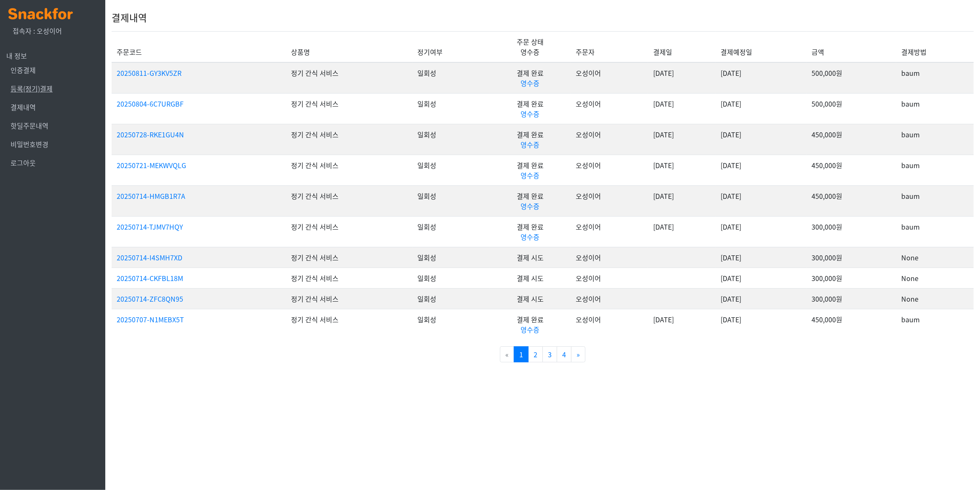  Describe the element at coordinates (37, 30) in the screenshot. I see `span: 접속자 : 오성이어` at that location.